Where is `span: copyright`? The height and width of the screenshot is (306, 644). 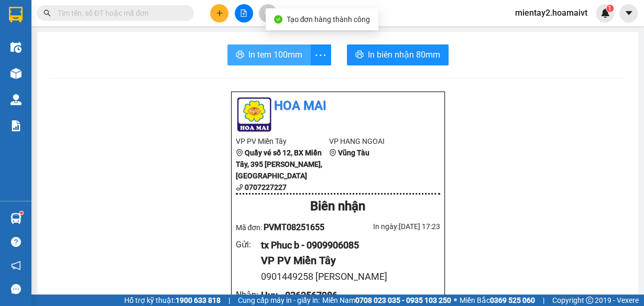
span: copyright is located at coordinates (590, 300).